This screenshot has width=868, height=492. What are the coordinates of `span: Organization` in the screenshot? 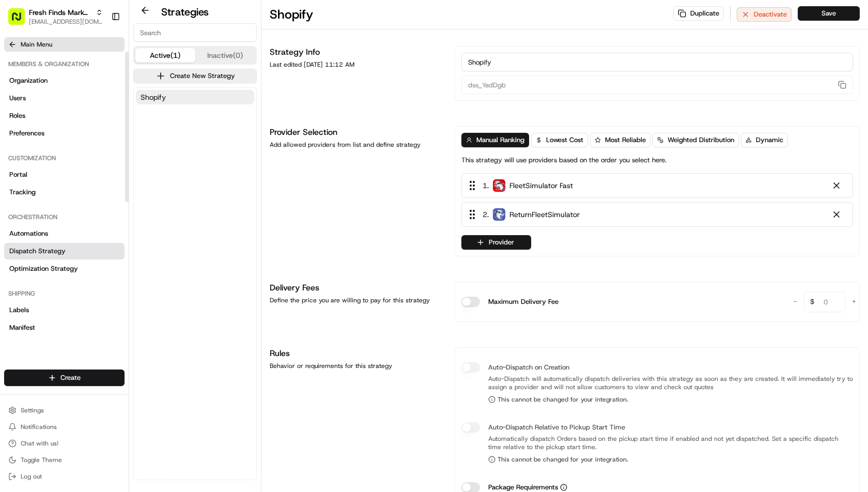 It's located at (28, 81).